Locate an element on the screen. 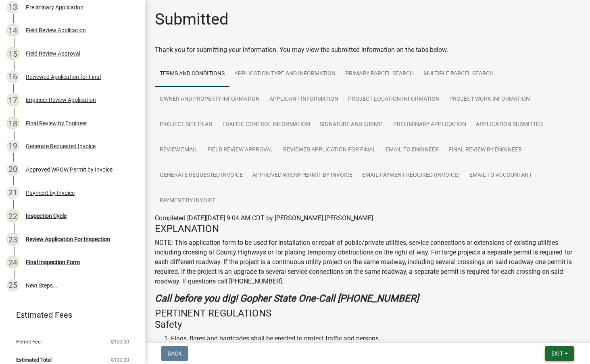 The height and width of the screenshot is (364, 590). h1: Submitted is located at coordinates (192, 19).